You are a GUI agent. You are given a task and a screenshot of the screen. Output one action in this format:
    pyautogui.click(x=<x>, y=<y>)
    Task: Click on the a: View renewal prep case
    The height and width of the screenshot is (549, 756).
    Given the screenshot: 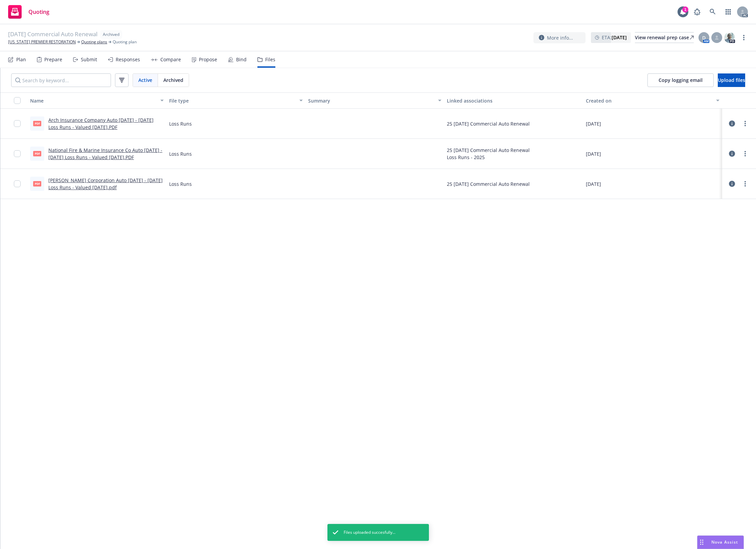 What is the action you would take?
    pyautogui.click(x=664, y=38)
    